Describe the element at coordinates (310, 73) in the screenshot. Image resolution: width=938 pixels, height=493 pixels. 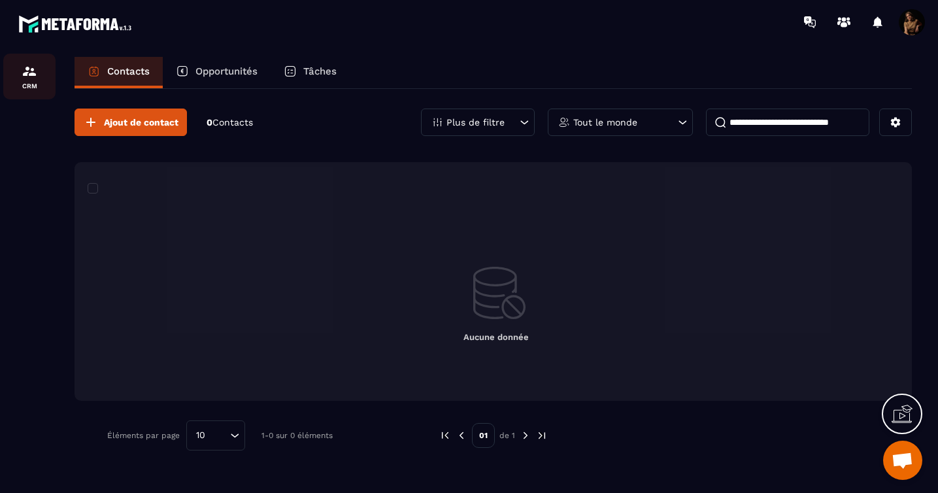
I see `a: Tâches` at that location.